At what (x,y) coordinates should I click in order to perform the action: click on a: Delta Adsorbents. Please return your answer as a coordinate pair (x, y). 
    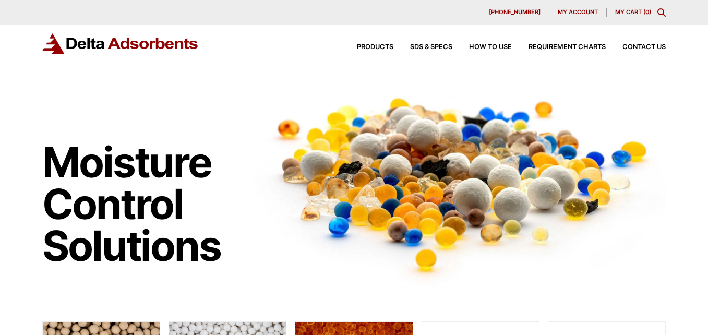
    Looking at the image, I should click on (121, 43).